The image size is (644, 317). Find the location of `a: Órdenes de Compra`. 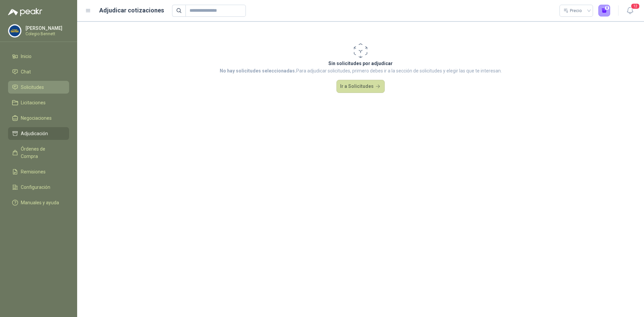

a: Órdenes de Compra is located at coordinates (39, 153).